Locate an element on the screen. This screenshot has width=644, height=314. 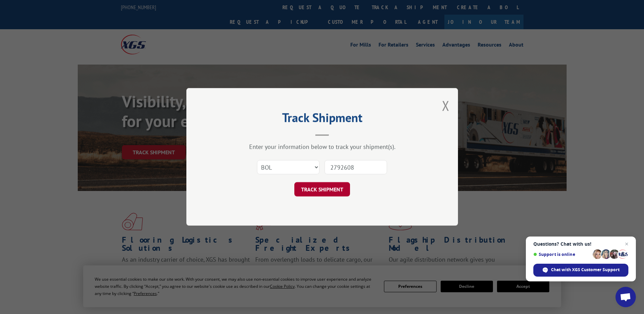
span: Questions? Chat with us! is located at coordinates (580, 244).